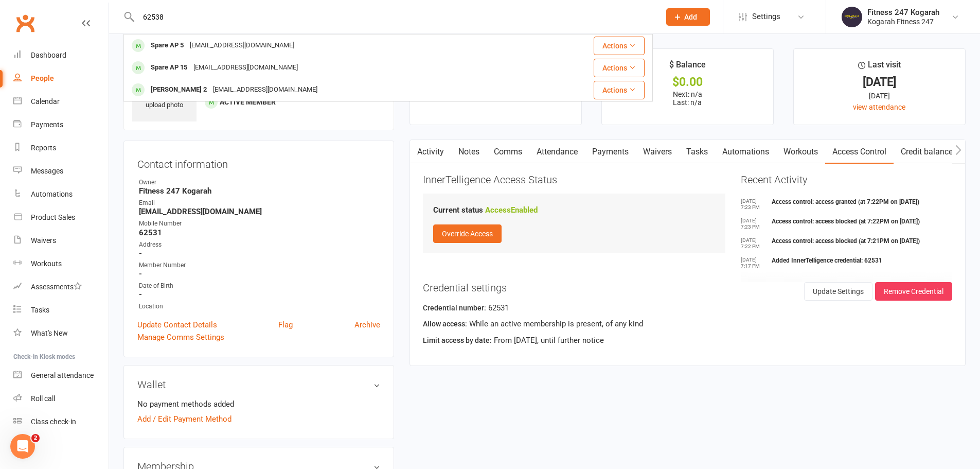  Describe the element at coordinates (259, 182) in the screenshot. I see `div: Owner` at that location.